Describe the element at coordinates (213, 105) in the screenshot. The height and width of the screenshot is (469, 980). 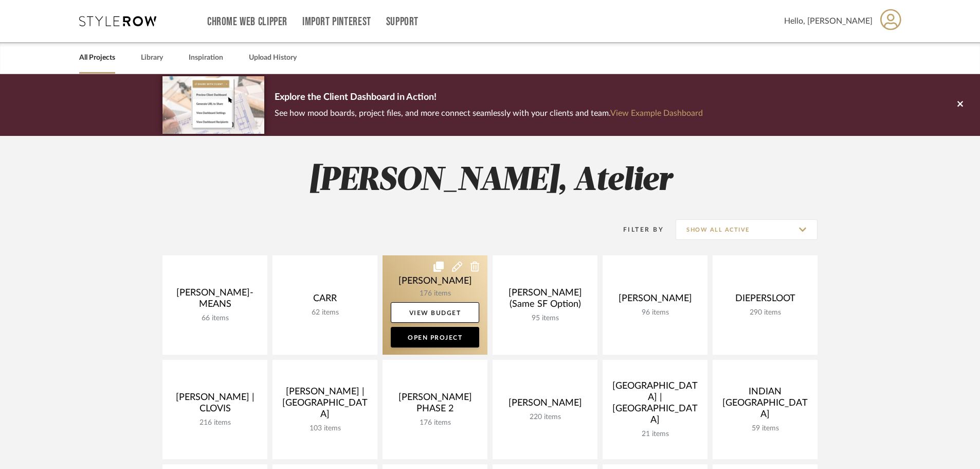
I see `img: d5d033c5-7b12-40c2-a960-1ecee1989c38.png` at that location.